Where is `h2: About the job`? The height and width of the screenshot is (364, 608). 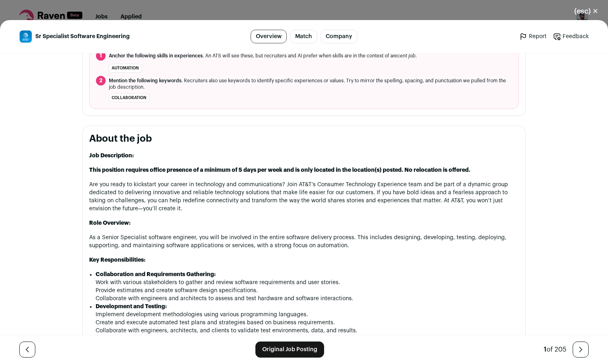 h2: About the job is located at coordinates (304, 139).